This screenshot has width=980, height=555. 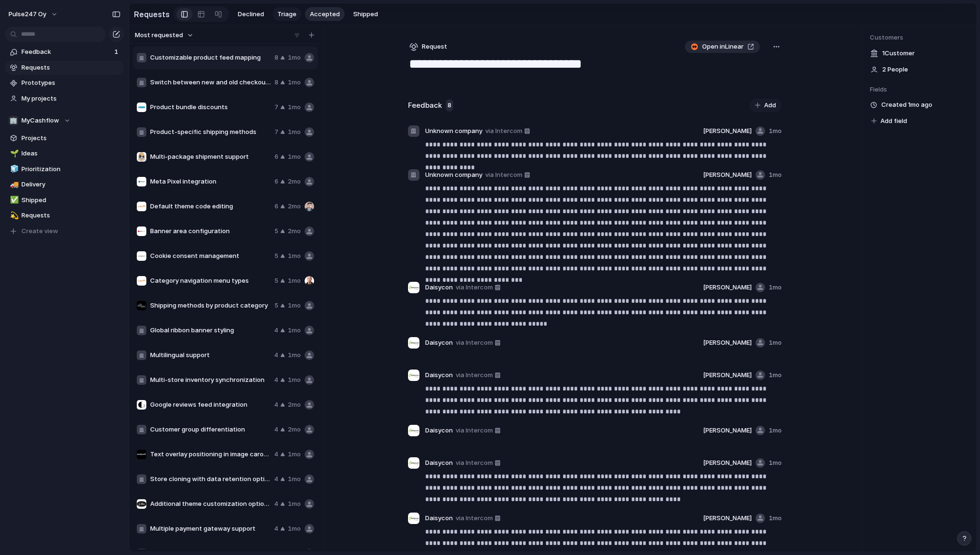 I want to click on h2: Feedback, so click(x=425, y=106).